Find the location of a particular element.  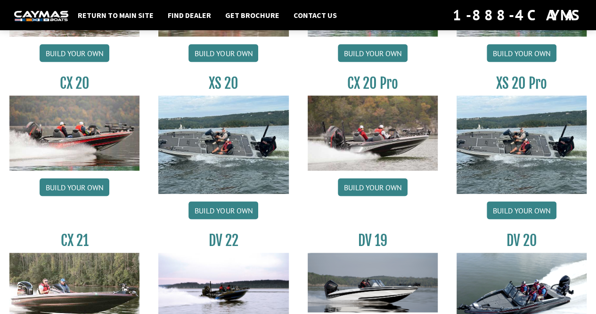

h3: CX 20 is located at coordinates (74, 83).